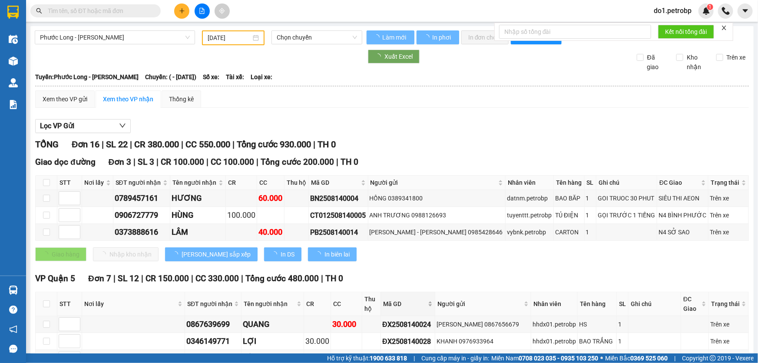 Image resolution: width=758 pixels, height=363 pixels. Describe the element at coordinates (597, 324) in the screenshot. I see `div: HS` at that location.